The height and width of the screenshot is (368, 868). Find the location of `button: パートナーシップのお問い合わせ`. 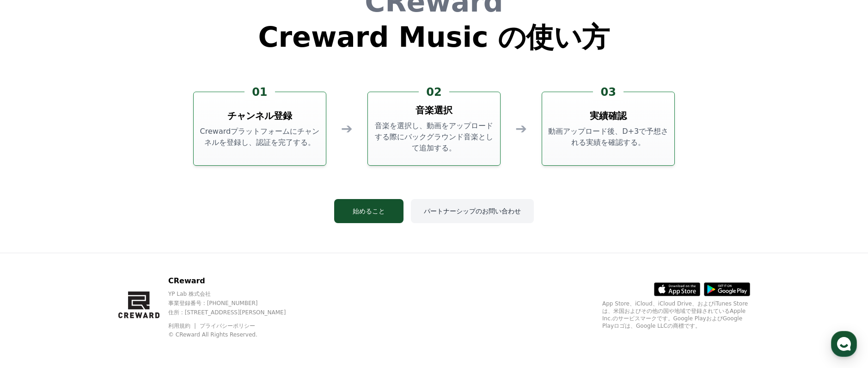

button: パートナーシップのお問い合わせ is located at coordinates (473, 211).